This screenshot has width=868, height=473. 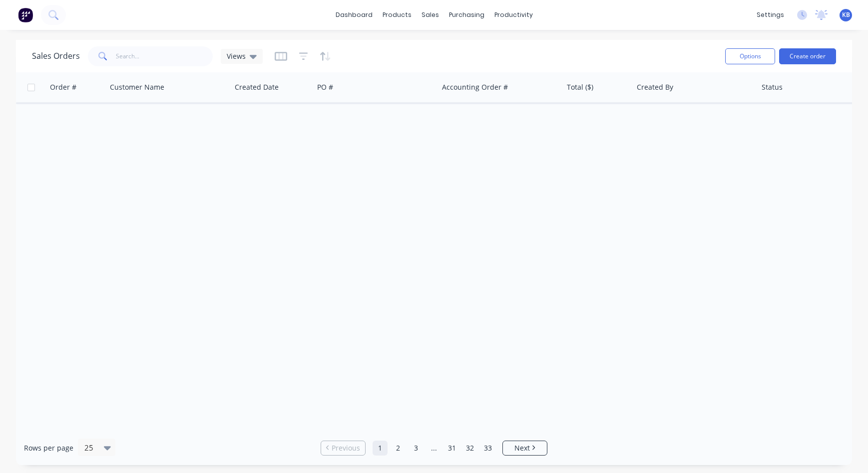 What do you see at coordinates (513, 15) in the screenshot?
I see `div: productivity` at bounding box center [513, 15].